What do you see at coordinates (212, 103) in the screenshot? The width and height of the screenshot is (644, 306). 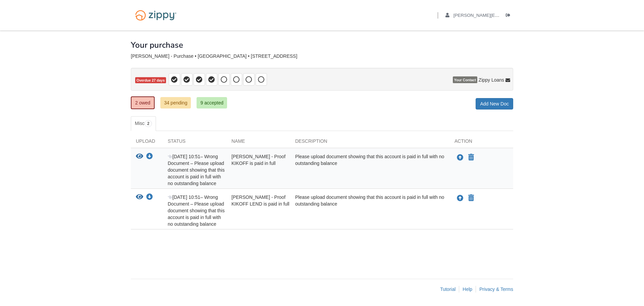 I see `a: 9 accepted` at bounding box center [212, 103].